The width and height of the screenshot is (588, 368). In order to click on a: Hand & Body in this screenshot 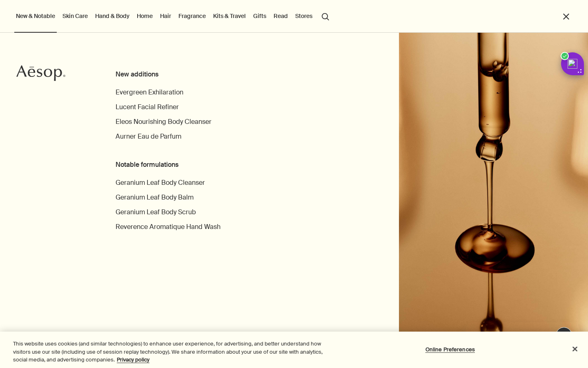, I will do `click(112, 16)`.